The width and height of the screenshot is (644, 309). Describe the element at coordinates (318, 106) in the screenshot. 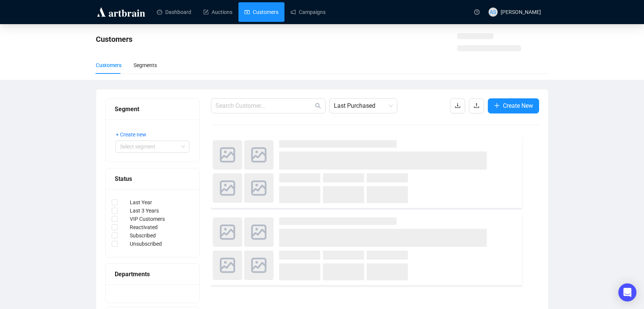

I see `span: search` at that location.